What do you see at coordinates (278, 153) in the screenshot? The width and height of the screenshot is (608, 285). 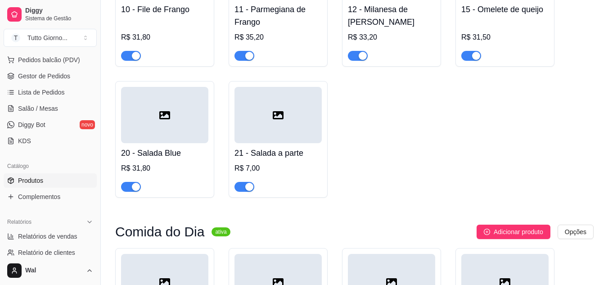 I see `h4: 21 - Salada a parte` at bounding box center [278, 153].